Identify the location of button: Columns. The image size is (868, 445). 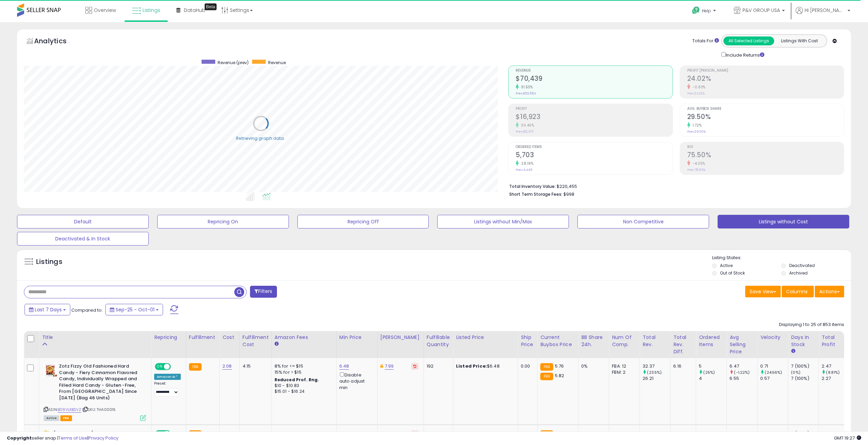
(798, 292).